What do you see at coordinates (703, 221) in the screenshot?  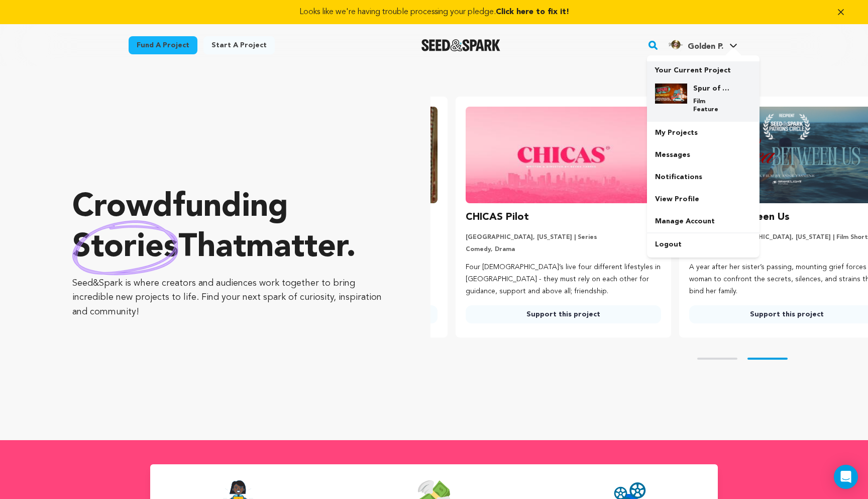 I see `a: Manage Account` at bounding box center [703, 221].